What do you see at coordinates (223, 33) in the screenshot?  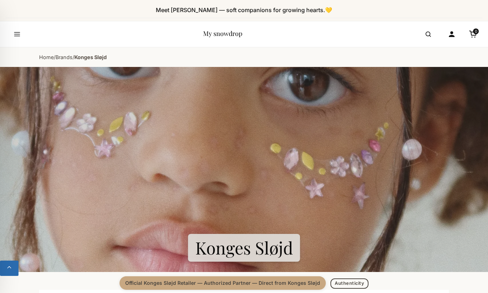 I see `a: My snowdrop` at bounding box center [223, 33].